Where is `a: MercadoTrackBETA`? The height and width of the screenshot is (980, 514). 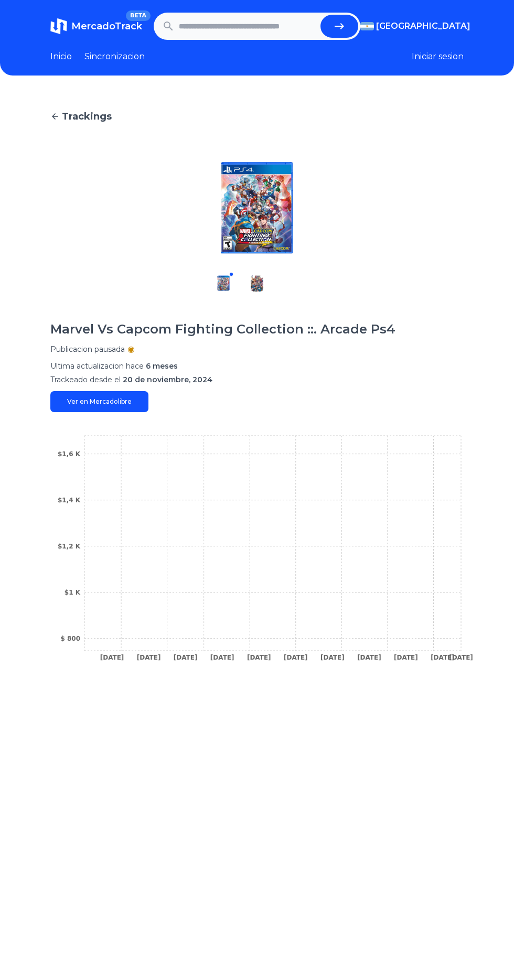
a: MercadoTrackBETA is located at coordinates (96, 26).